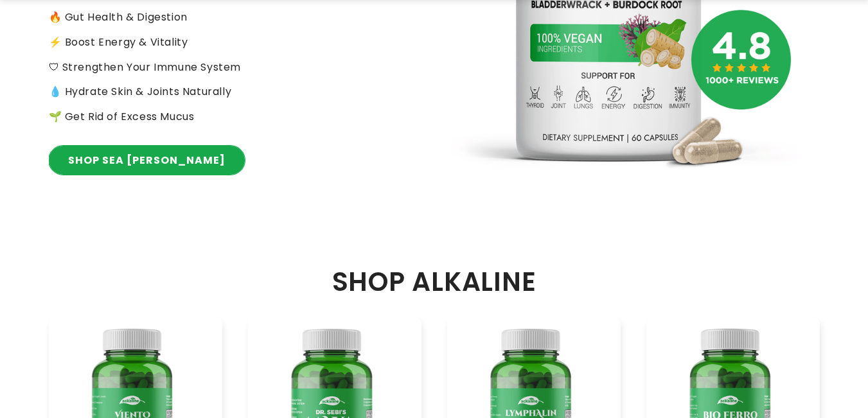 This screenshot has height=418, width=868. What do you see at coordinates (219, 117) in the screenshot?
I see `p: 🌱 Get Rid of Excess Mucus` at bounding box center [219, 117].